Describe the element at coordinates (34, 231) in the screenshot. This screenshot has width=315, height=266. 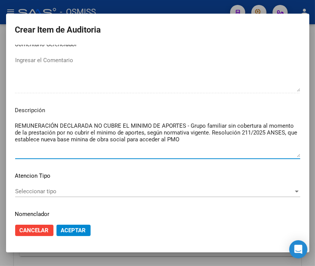
I see `span: Cancelar` at that location.